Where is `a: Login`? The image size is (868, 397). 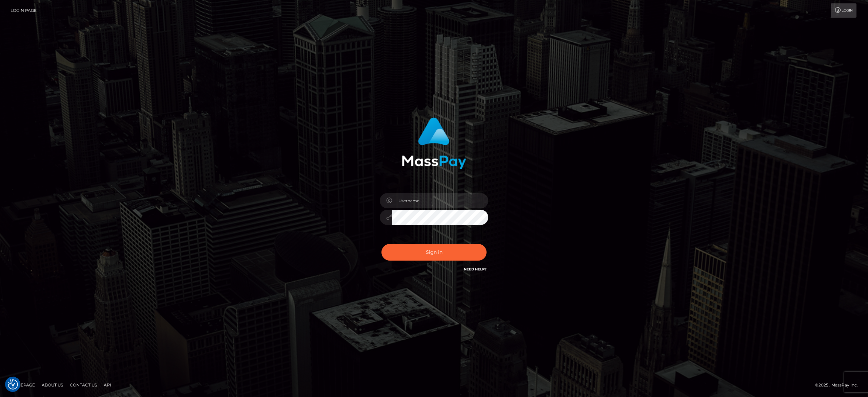
a: Login is located at coordinates (844, 10).